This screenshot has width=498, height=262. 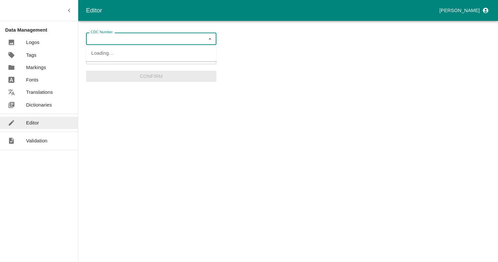 What do you see at coordinates (33, 123) in the screenshot?
I see `p: Editor` at bounding box center [33, 123].